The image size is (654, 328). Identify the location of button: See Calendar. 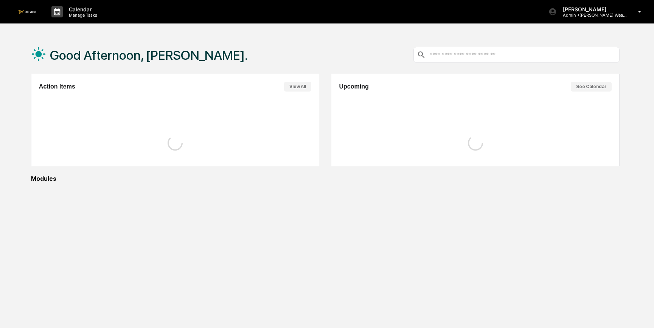
(591, 87).